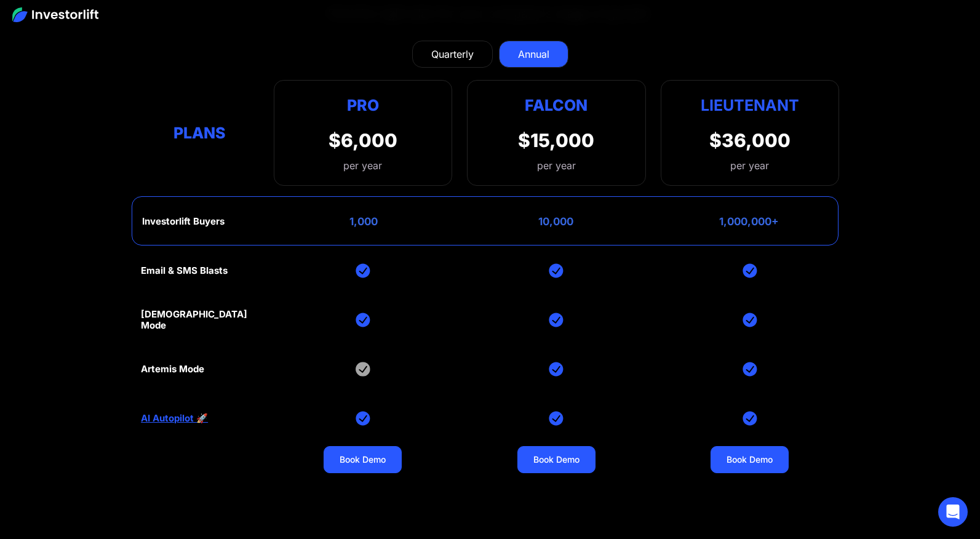 The height and width of the screenshot is (539, 980). I want to click on div: $15,000, so click(556, 141).